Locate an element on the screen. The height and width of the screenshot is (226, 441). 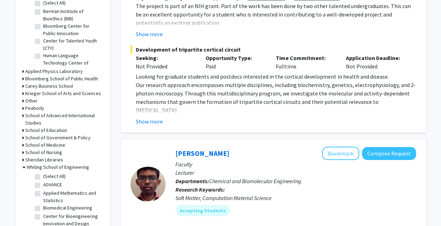
div: Soft Matter, Computation Material Science is located at coordinates (296, 198).